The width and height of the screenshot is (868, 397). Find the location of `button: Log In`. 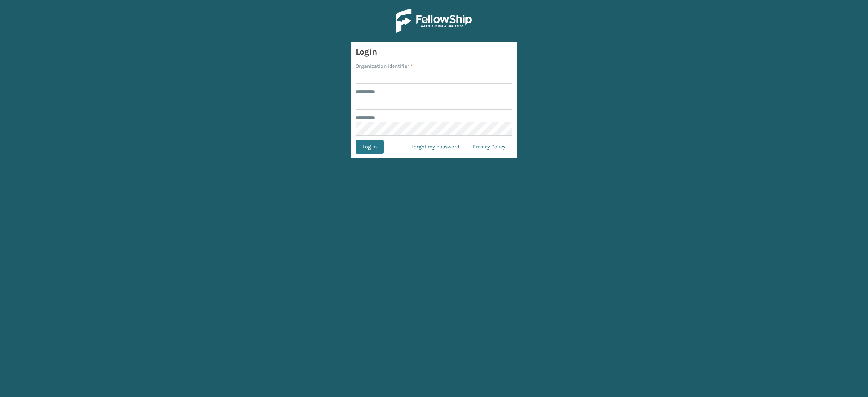

button: Log In is located at coordinates (370, 147).